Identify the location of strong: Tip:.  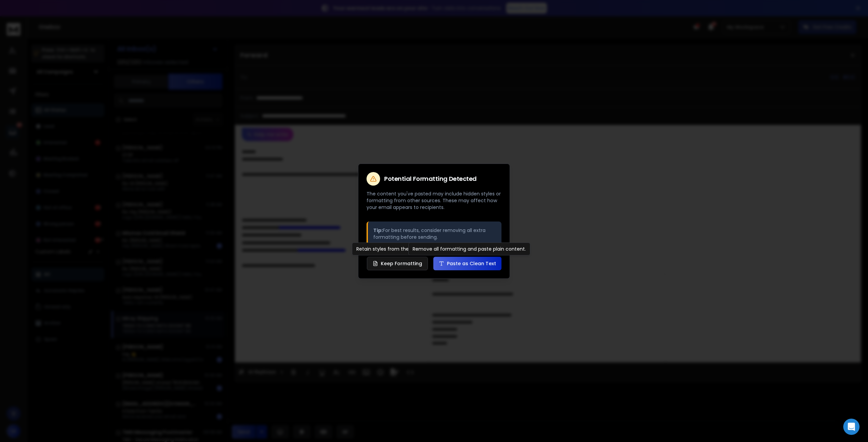
(378, 231).